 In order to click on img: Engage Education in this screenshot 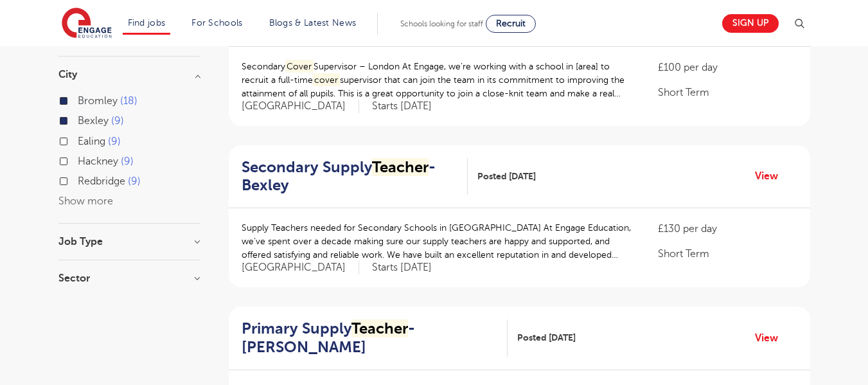, I will do `click(87, 24)`.